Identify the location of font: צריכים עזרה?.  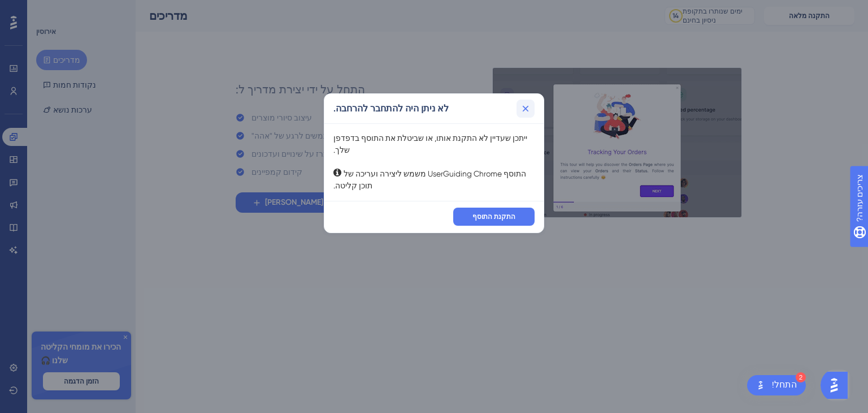
(49, 9).